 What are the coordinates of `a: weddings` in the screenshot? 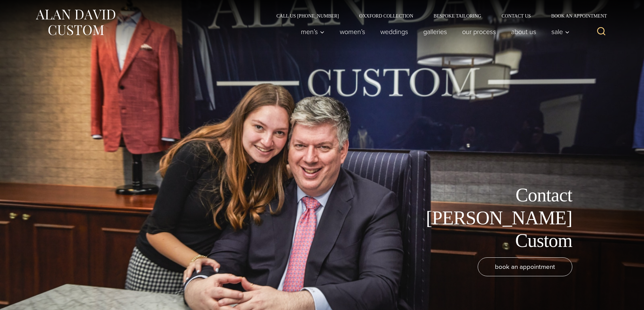 It's located at (394, 32).